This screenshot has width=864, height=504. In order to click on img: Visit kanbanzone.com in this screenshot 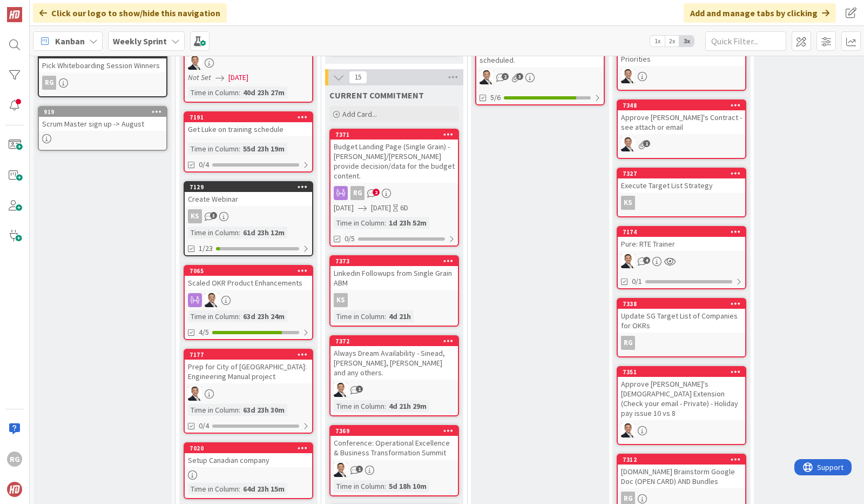, I will do `click(15, 15)`.